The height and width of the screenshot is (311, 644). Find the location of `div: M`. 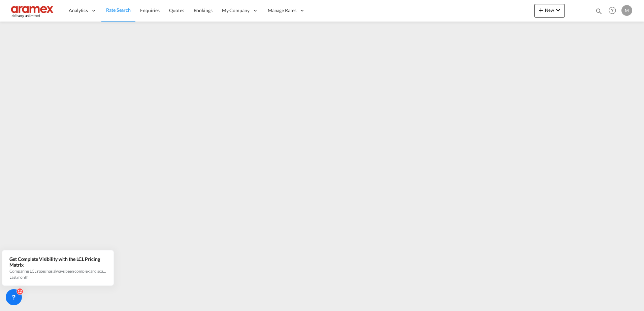

div: M is located at coordinates (627, 11).